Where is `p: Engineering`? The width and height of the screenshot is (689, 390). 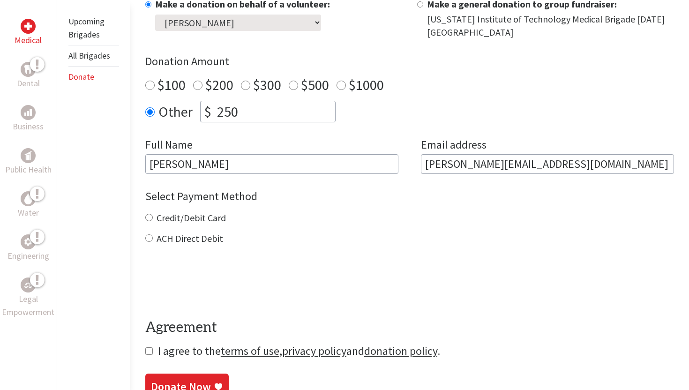 p: Engineering is located at coordinates (28, 256).